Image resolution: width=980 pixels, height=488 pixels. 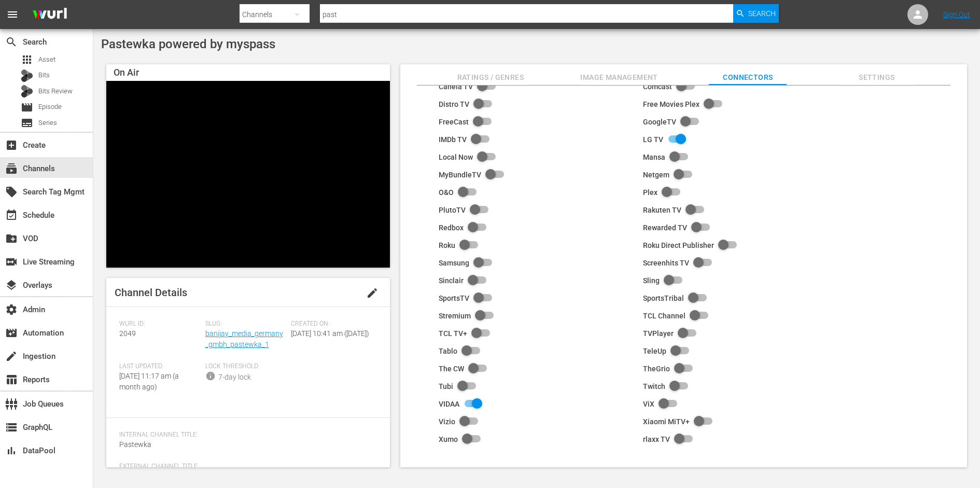 I want to click on div: Roku, so click(x=447, y=245).